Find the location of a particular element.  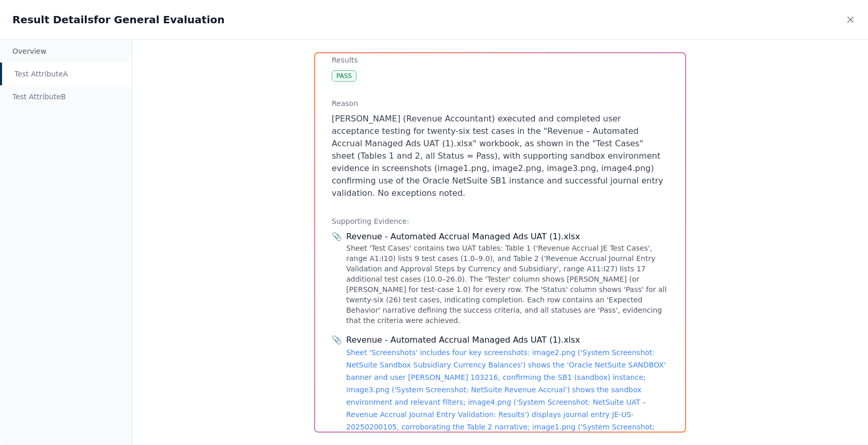

h3: Results is located at coordinates (500, 60).